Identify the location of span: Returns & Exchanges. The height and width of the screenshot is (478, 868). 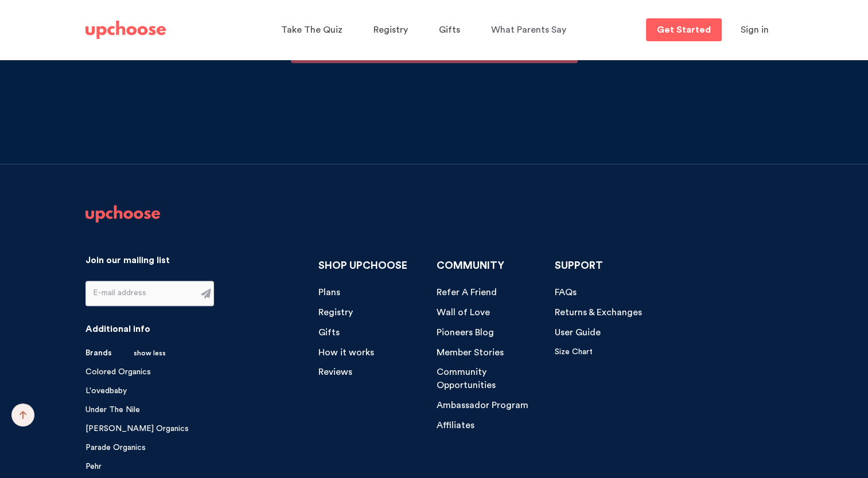
(598, 312).